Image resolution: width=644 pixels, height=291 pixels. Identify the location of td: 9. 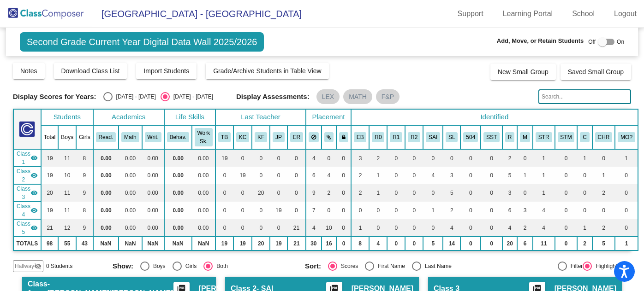
(313, 193).